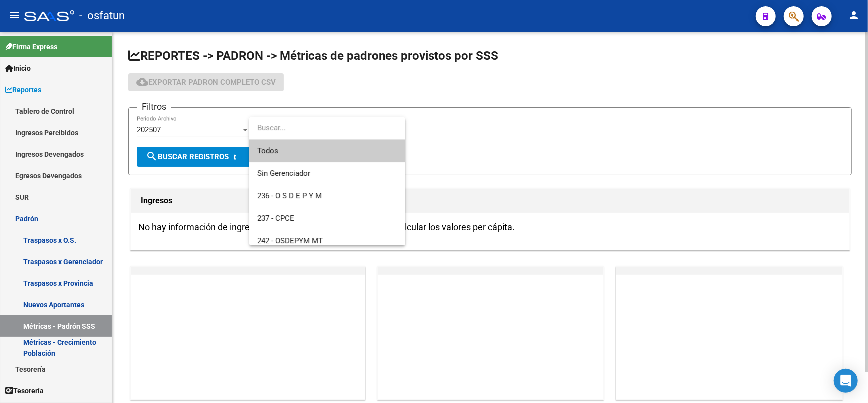 The height and width of the screenshot is (403, 868). Describe the element at coordinates (283, 173) in the screenshot. I see `span: Sin Gerenciador` at that location.